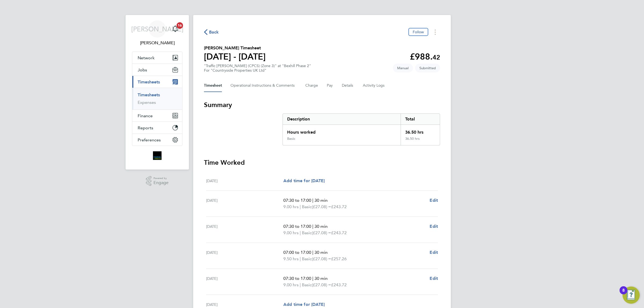 This screenshot has width=644, height=308. Describe the element at coordinates (180, 25) in the screenshot. I see `span: 16` at that location.